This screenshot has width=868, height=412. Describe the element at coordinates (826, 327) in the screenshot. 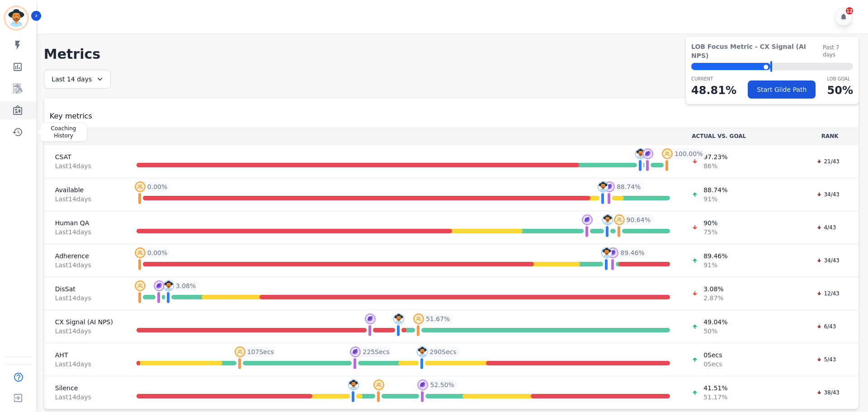

I see `div: 6/43` at that location.